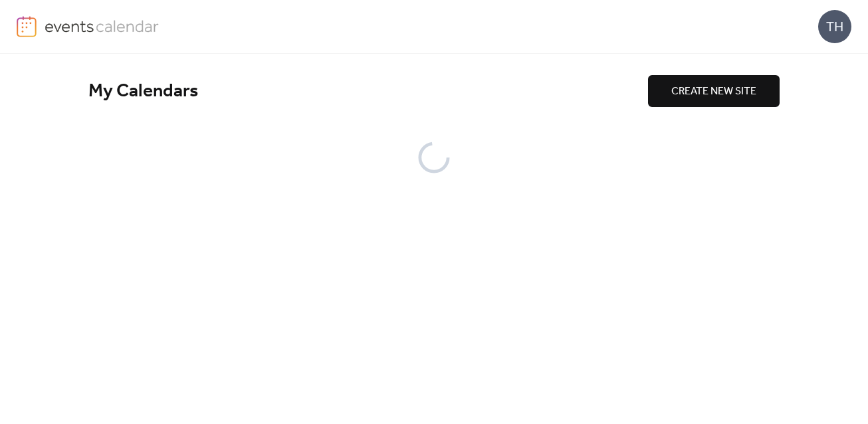  I want to click on div: My Calendars, so click(368, 91).